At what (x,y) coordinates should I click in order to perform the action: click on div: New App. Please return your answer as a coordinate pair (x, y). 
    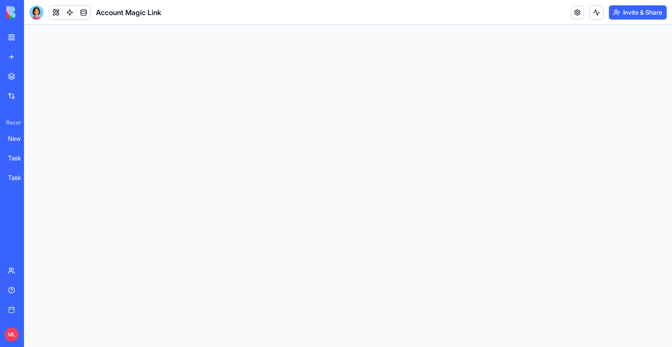
    Looking at the image, I should click on (20, 139).